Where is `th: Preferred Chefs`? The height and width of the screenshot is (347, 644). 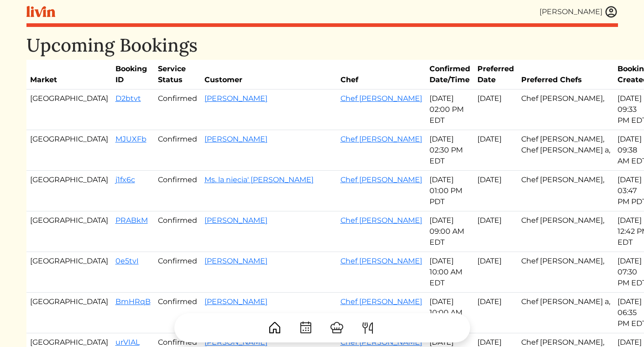 th: Preferred Chefs is located at coordinates (565, 75).